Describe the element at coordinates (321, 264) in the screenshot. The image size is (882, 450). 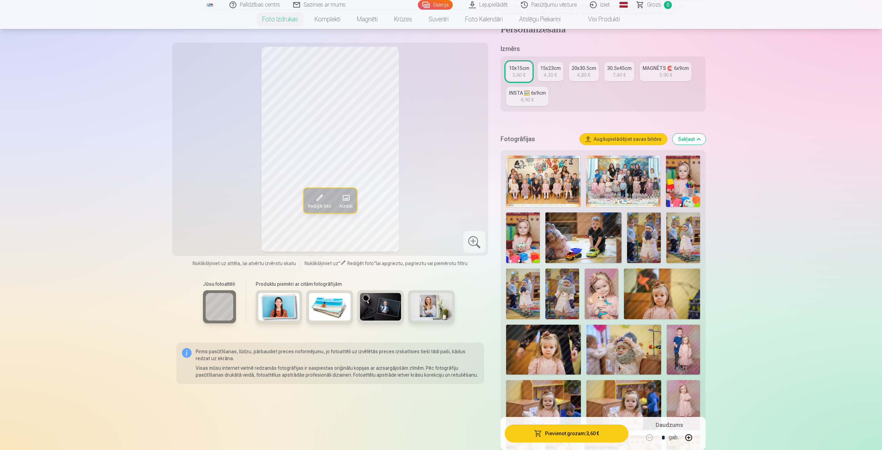
I see `span: Noklikšķiniet uz` at that location.